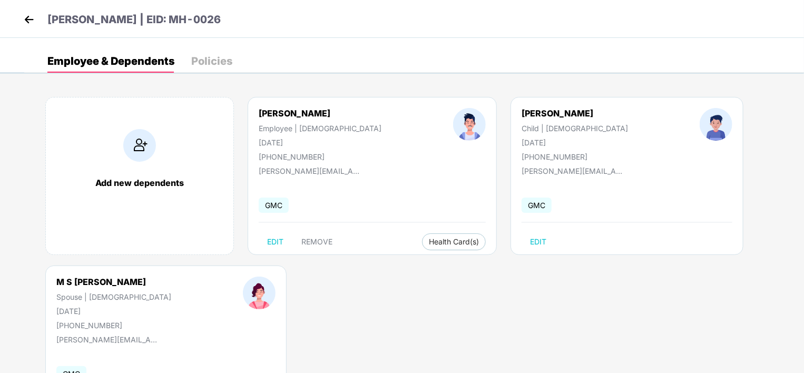  I want to click on img: addIcon, so click(140, 145).